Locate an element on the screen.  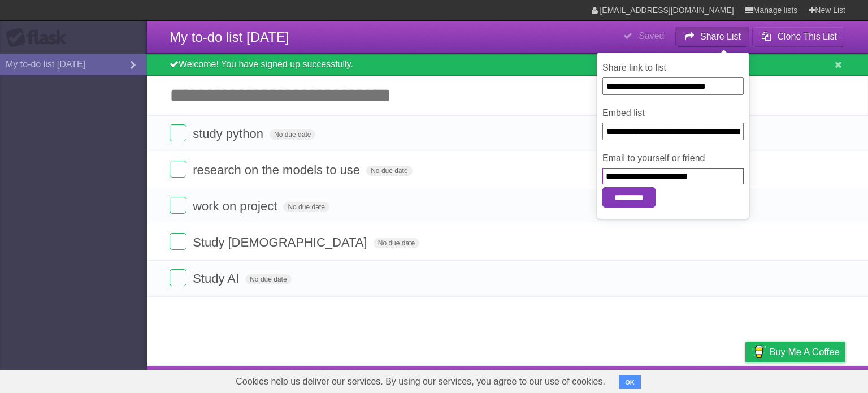
span: research on the models to use is located at coordinates (277, 170).